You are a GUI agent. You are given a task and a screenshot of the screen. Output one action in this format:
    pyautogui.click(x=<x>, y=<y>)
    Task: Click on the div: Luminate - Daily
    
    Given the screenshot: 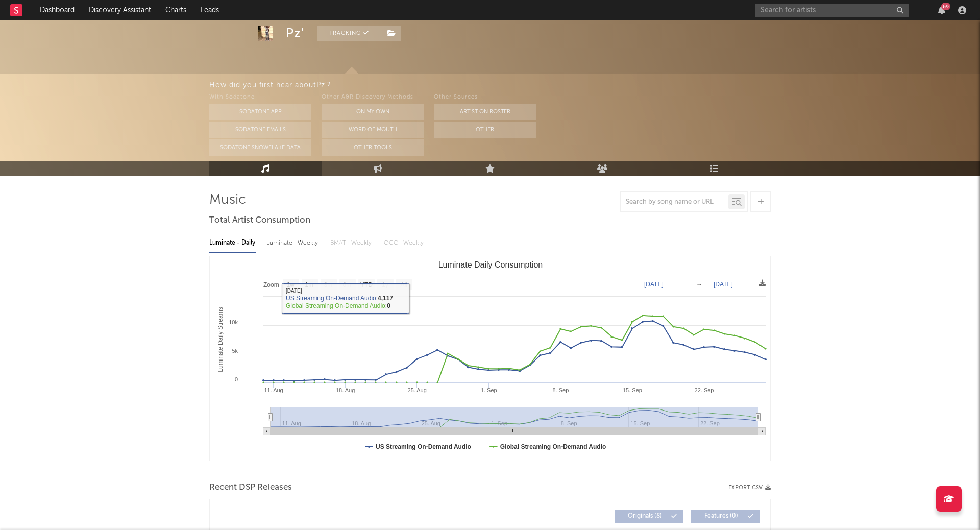 What is the action you would take?
    pyautogui.click(x=233, y=243)
    